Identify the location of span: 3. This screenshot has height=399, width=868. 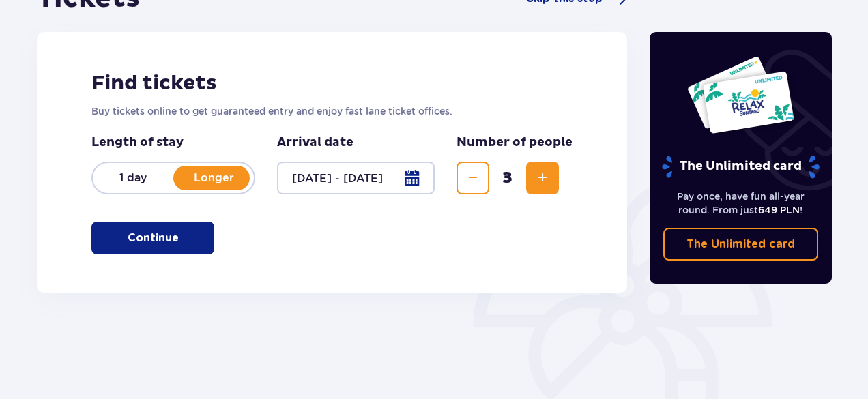
(508, 178).